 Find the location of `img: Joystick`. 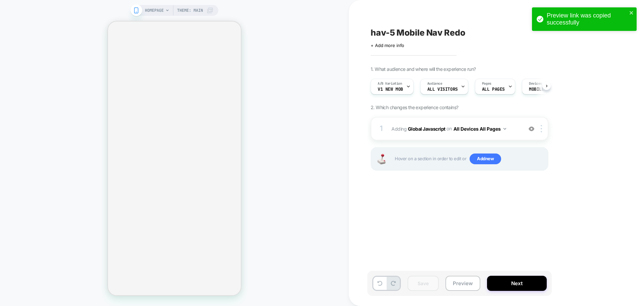

img: Joystick is located at coordinates (381, 159).